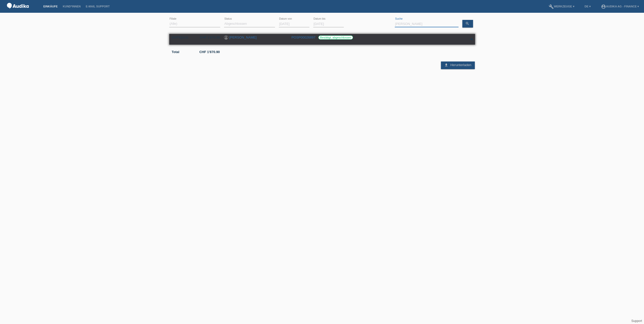 The image size is (644, 324). Describe the element at coordinates (461, 65) in the screenshot. I see `span: Herunterladen` at that location.